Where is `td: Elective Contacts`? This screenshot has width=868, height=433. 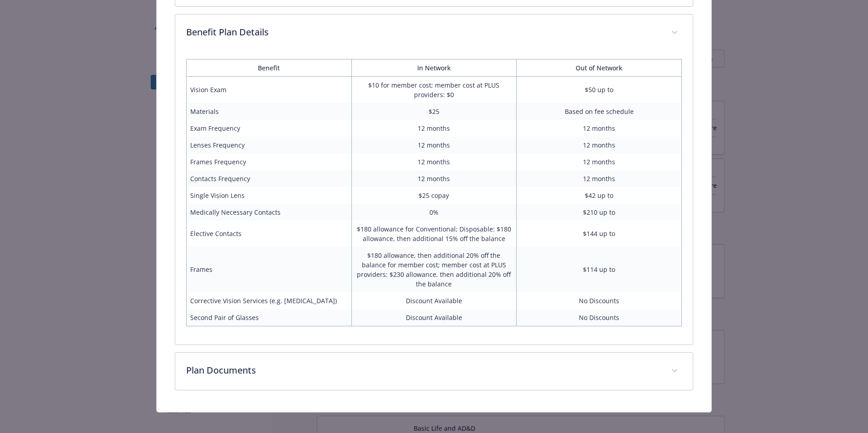 td: Elective Contacts is located at coordinates (269, 234).